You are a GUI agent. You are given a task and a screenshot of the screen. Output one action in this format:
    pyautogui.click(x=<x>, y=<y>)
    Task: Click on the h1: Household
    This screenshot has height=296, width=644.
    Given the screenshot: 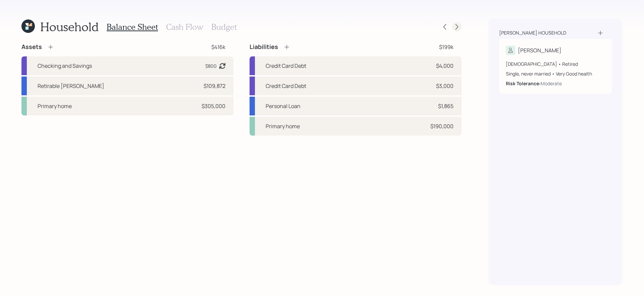 What is the action you would take?
    pyautogui.click(x=69, y=26)
    